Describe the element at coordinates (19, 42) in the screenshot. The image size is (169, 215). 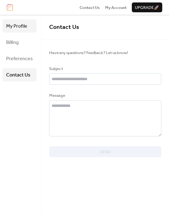
I see `a: Billing` at that location.